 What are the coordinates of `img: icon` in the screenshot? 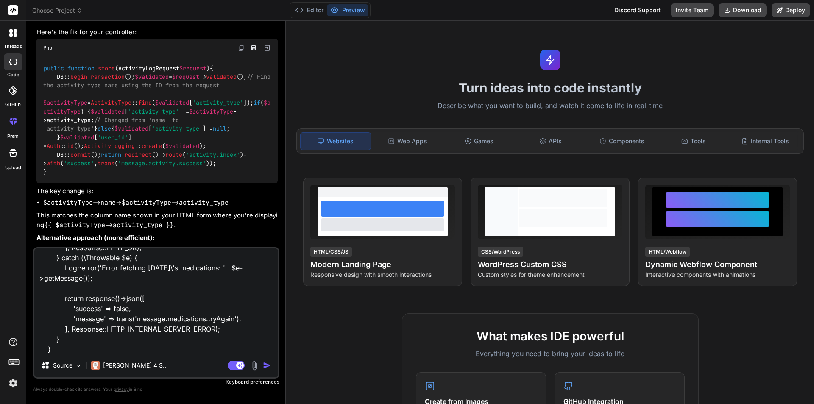 It's located at (267, 365).